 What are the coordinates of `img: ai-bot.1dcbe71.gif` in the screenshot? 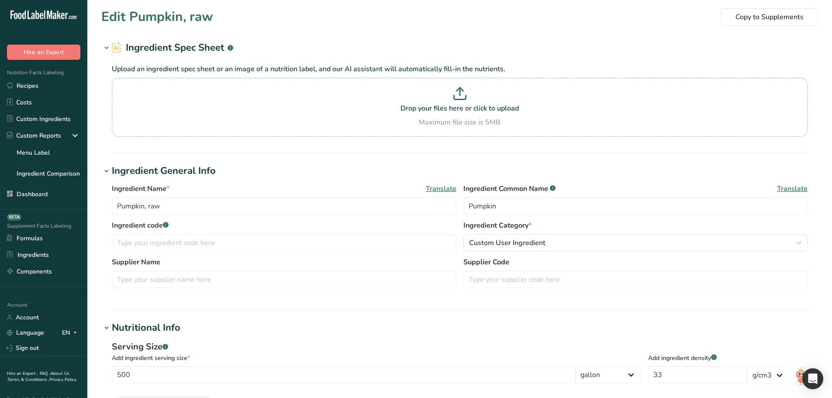 It's located at (801, 376).